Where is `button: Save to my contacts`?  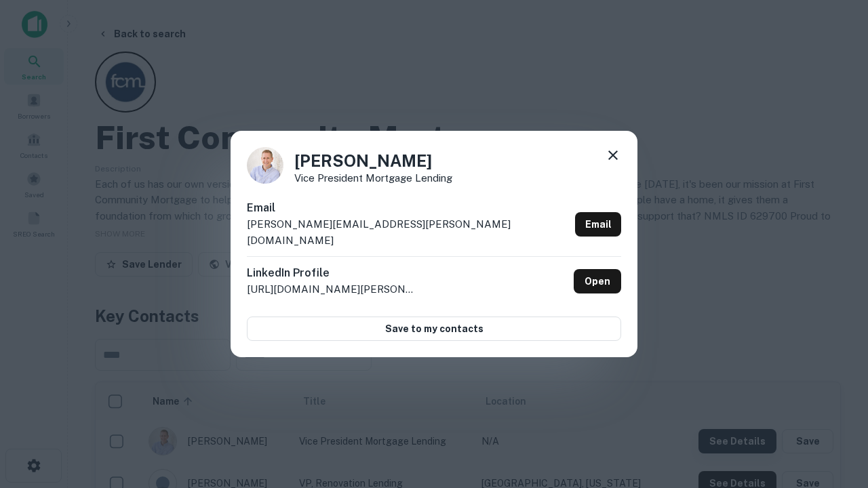
button: Save to my contacts is located at coordinates (434, 329).